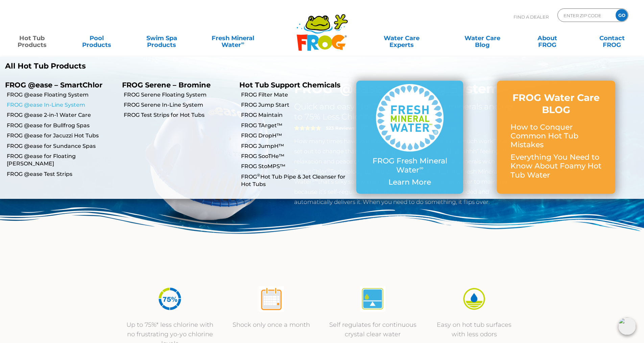  What do you see at coordinates (161, 66) in the screenshot?
I see `a: All Hot Tub Products` at bounding box center [161, 66].